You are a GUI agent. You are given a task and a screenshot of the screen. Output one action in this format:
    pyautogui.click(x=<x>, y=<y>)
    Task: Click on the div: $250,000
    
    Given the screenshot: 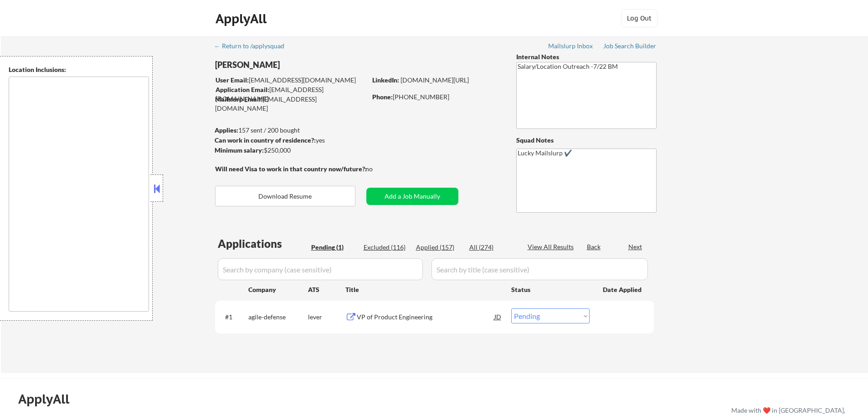 What is the action you would take?
    pyautogui.click(x=290, y=150)
    